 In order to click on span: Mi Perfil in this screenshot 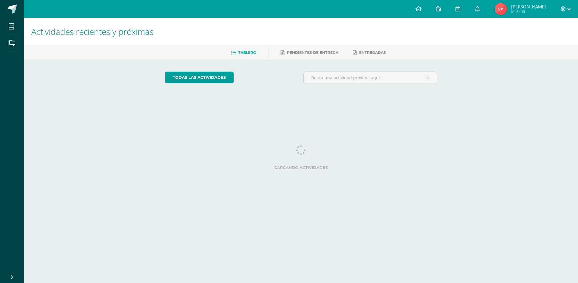, I will do `click(528, 11)`.